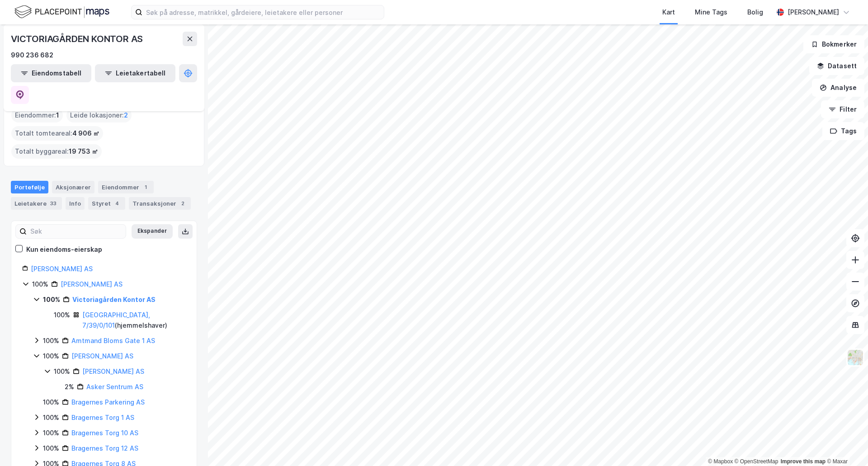  Describe the element at coordinates (37, 116) in the screenshot. I see `div: Eiendommer :` at that location.